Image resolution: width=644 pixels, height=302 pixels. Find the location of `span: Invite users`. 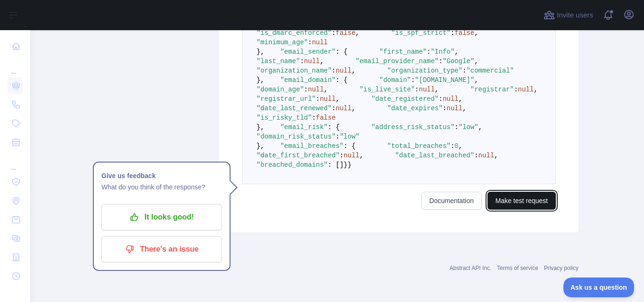

span: Invite users is located at coordinates (575, 15).